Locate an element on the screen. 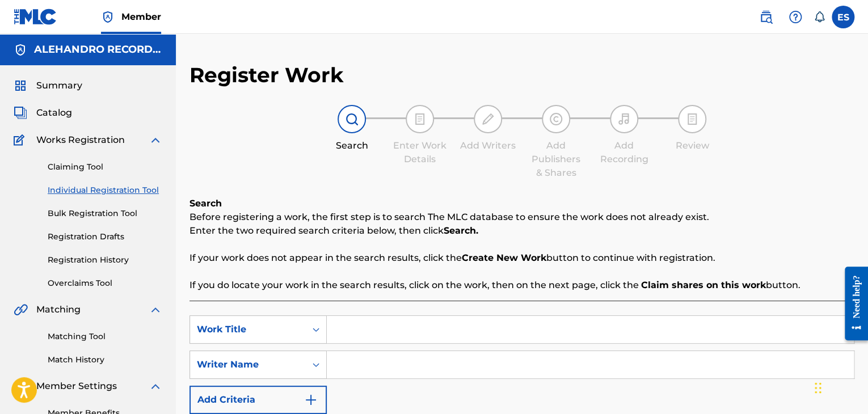  img: step indicator icon for Add Writers is located at coordinates (488, 119).